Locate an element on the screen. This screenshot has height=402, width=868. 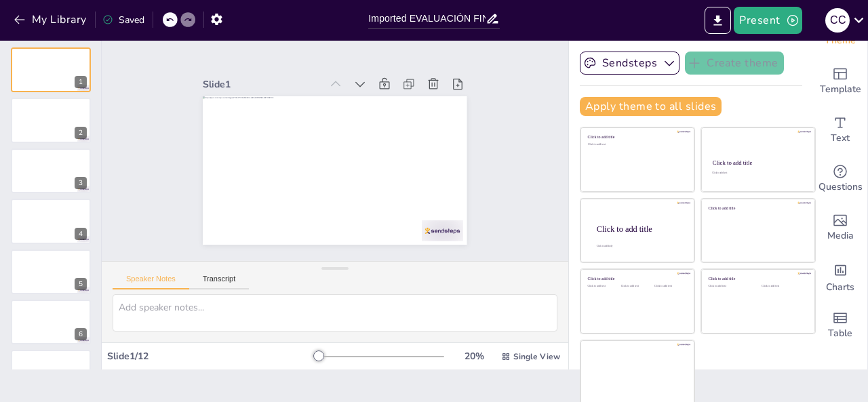
span: Single View is located at coordinates (536, 356).